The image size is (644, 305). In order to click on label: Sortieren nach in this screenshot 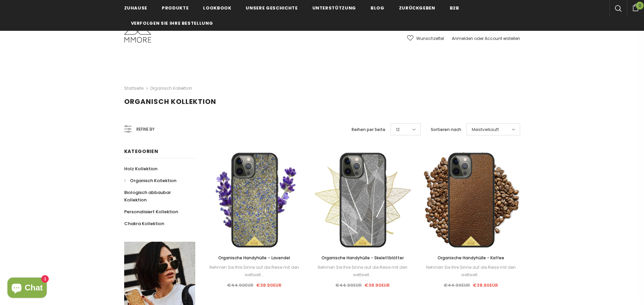, I will do `click(446, 129)`.